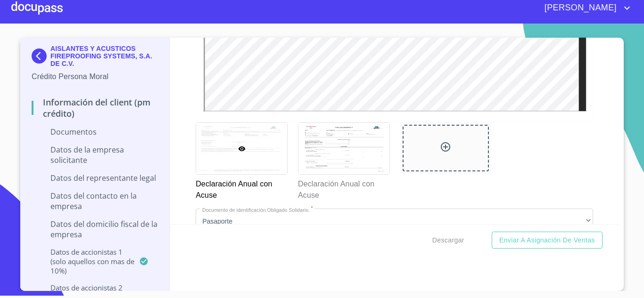 The width and height of the screenshot is (644, 298). Describe the element at coordinates (344, 148) in the screenshot. I see `img: Declaración Anual con Acuse` at that location.